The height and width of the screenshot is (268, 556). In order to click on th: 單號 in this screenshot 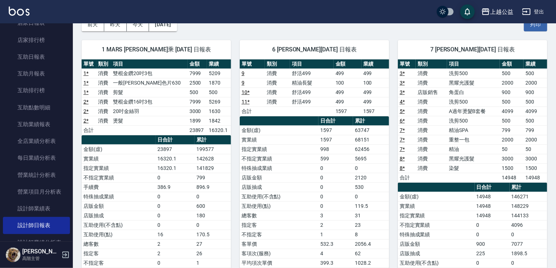, I will do `click(407, 64)`.